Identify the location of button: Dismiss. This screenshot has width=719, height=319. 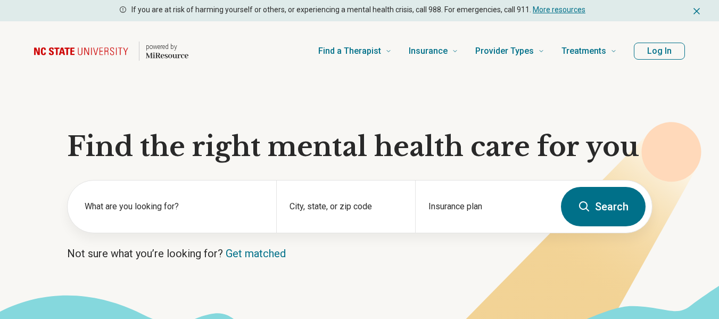
(697, 11).